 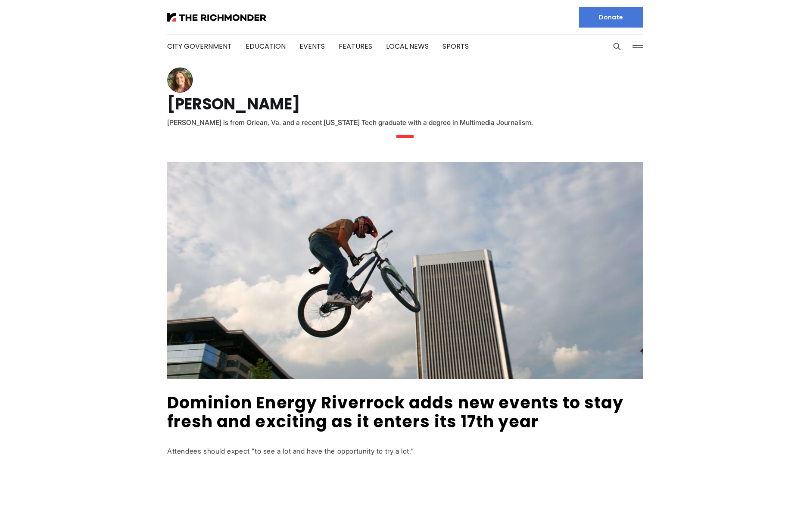 I want to click on img: The Richmonder, so click(x=217, y=17).